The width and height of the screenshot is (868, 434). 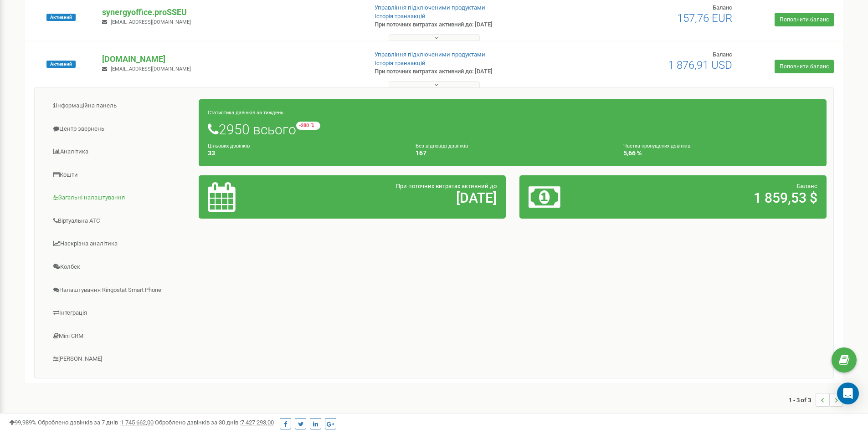 I want to click on a: Кошти, so click(x=120, y=175).